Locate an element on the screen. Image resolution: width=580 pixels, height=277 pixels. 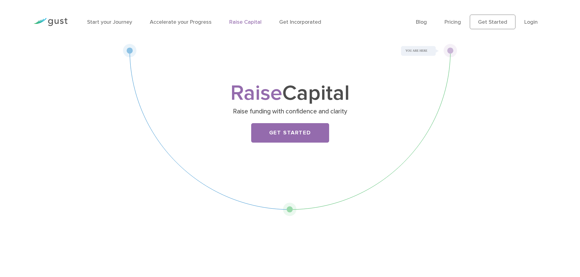
a: Raise Capital is located at coordinates (245, 22).